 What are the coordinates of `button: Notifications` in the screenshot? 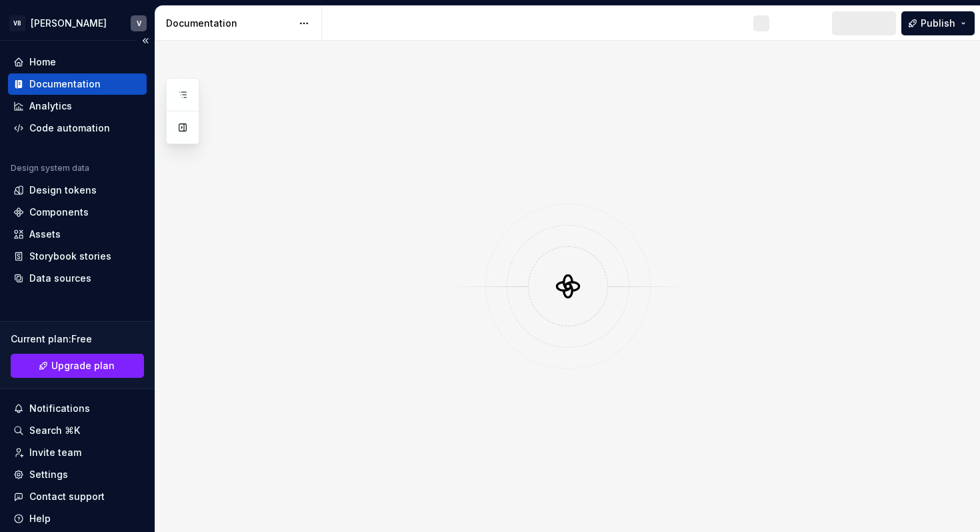 It's located at (77, 408).